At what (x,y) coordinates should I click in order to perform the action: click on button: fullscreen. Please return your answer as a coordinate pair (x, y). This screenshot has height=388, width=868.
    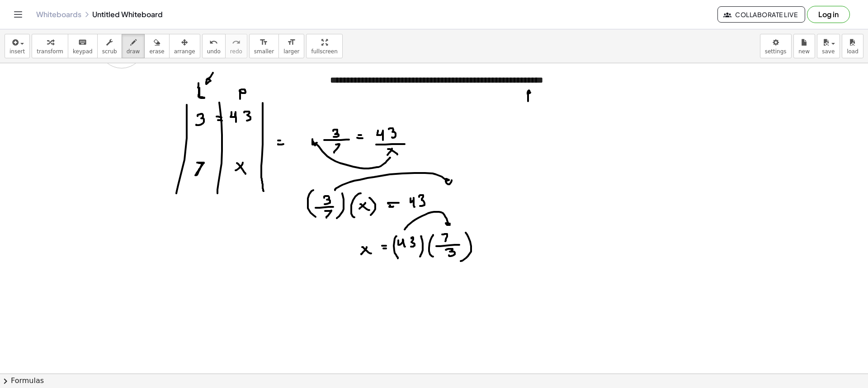
    Looking at the image, I should click on (324, 46).